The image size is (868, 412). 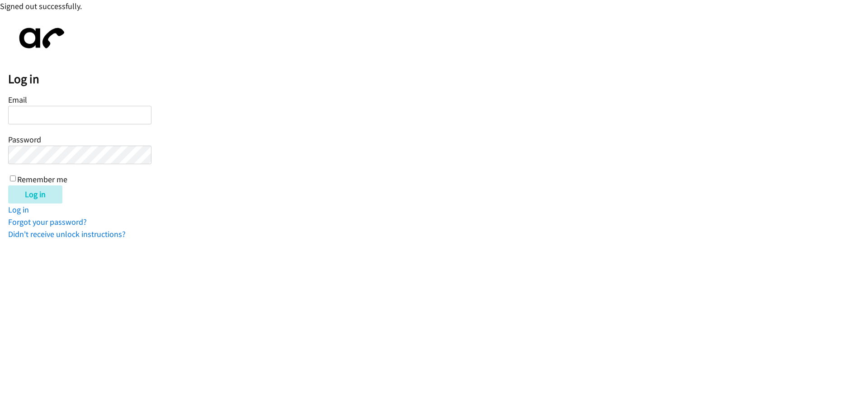 I want to click on label: Remember me, so click(x=42, y=179).